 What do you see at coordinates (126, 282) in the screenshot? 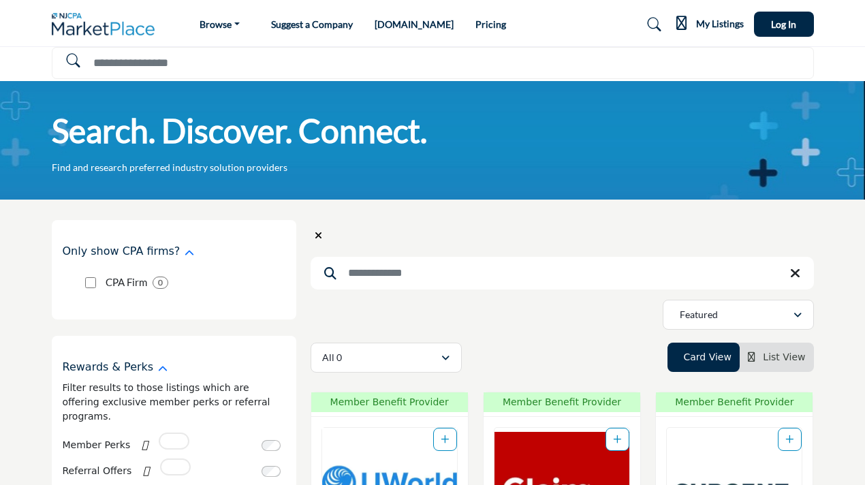
I see `p: CPA Firm: CPA Firm` at bounding box center [126, 282].